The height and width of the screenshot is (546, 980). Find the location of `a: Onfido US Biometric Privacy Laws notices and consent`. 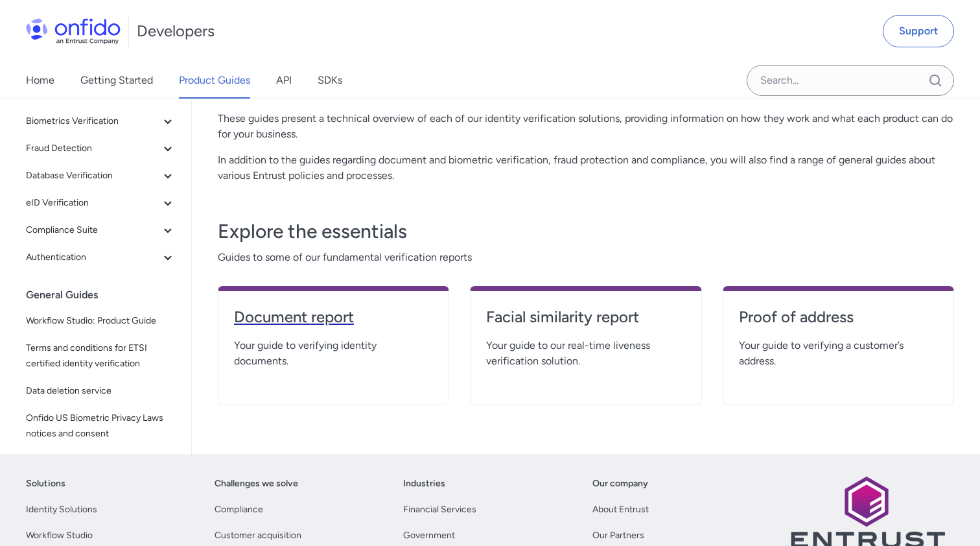

a: Onfido US Biometric Privacy Laws notices and consent is located at coordinates (100, 426).